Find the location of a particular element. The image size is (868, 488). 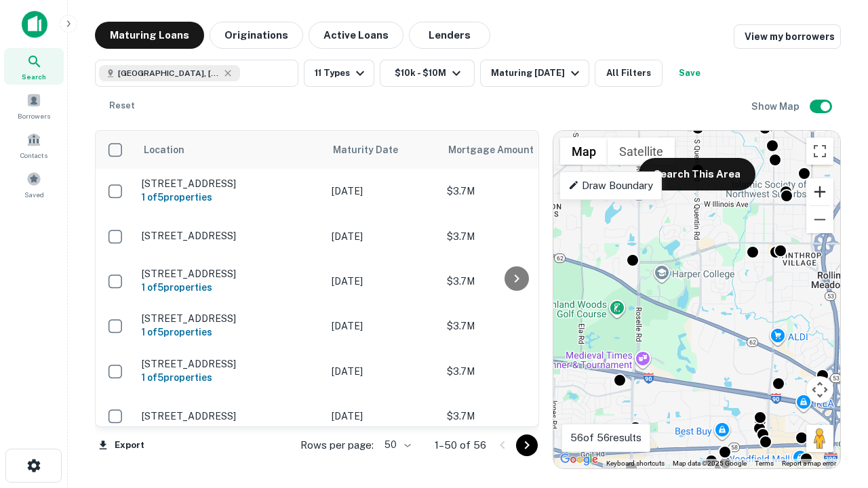

img: capitalize-icon.png is located at coordinates (35, 25).